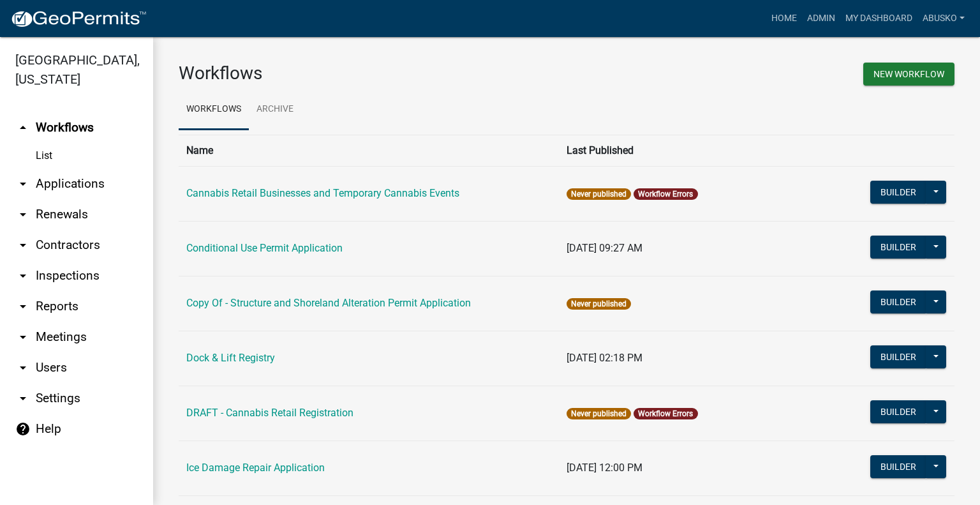 The width and height of the screenshot is (980, 505). What do you see at coordinates (264, 248) in the screenshot?
I see `a: Conditional Use Permit Application` at bounding box center [264, 248].